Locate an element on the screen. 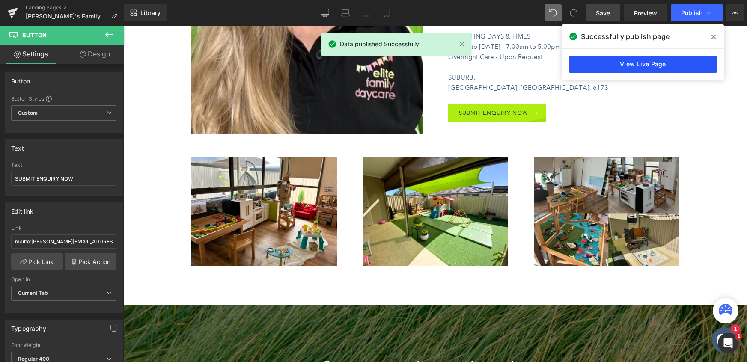  div: Edit link is located at coordinates (22, 209).